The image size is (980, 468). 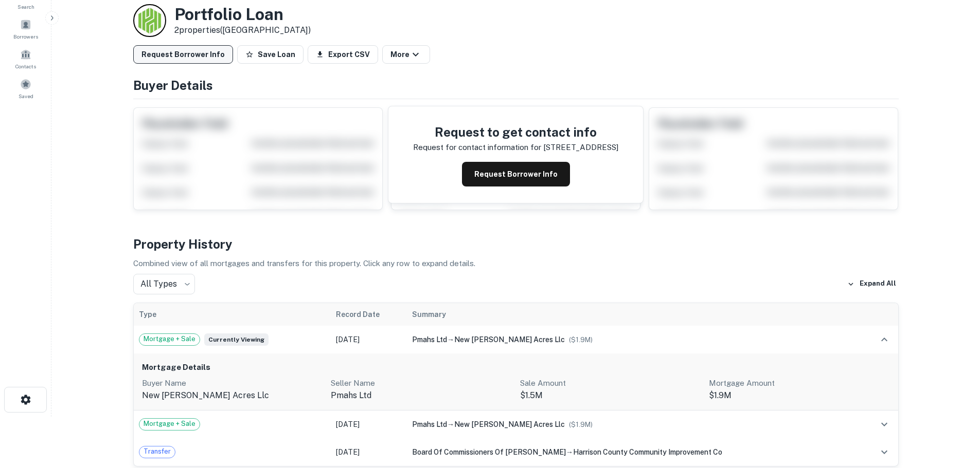 I want to click on span: Currently viewing, so click(x=236, y=340).